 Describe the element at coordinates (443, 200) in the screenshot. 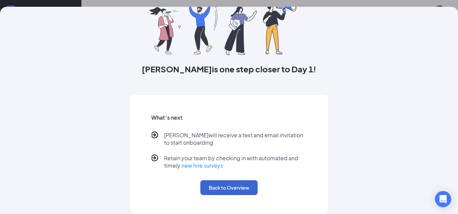

I see `div: Open Intercom Messenger` at that location.